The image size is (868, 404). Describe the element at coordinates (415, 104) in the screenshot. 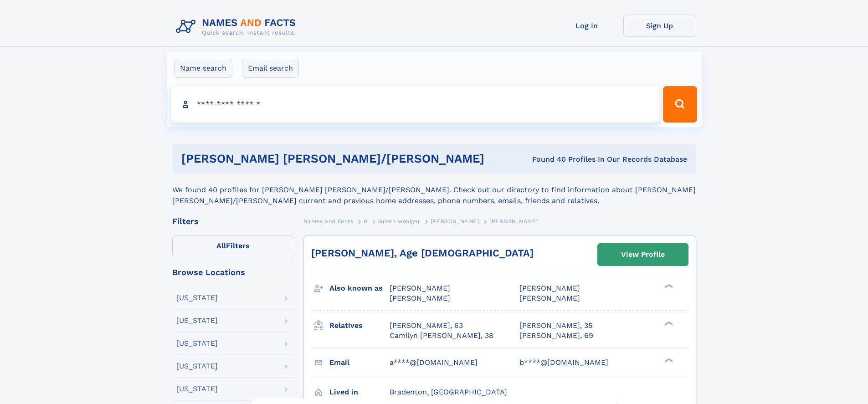

I see `input: search input` at that location.